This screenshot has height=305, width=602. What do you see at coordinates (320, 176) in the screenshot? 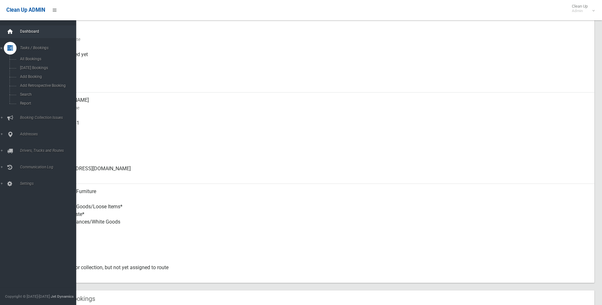
I see `small: Email` at bounding box center [320, 176].